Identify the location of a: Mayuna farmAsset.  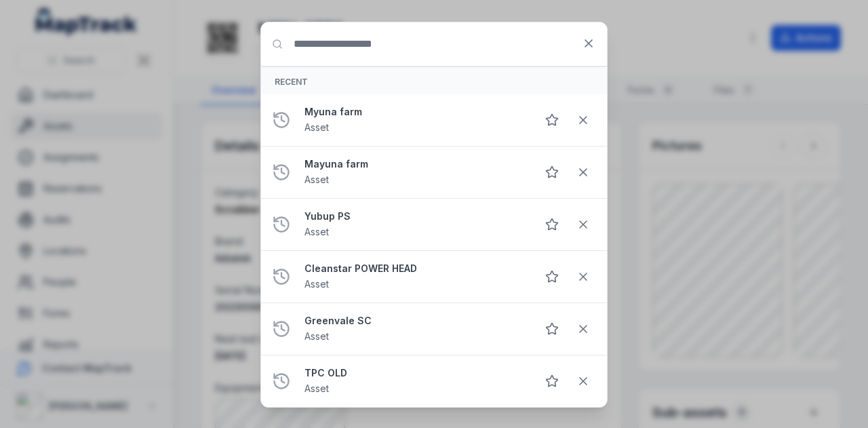
(415, 172).